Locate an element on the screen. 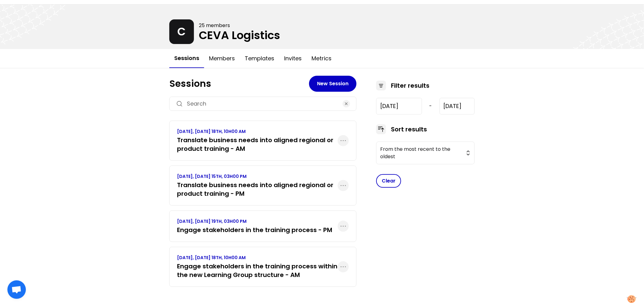  button: Templates is located at coordinates (260, 59).